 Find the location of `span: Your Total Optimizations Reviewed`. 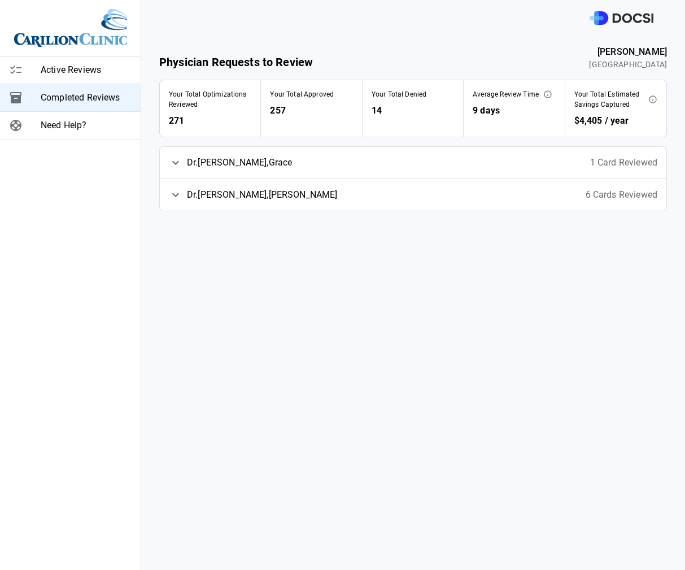

span: Your Total Optimizations Reviewed is located at coordinates (210, 99).